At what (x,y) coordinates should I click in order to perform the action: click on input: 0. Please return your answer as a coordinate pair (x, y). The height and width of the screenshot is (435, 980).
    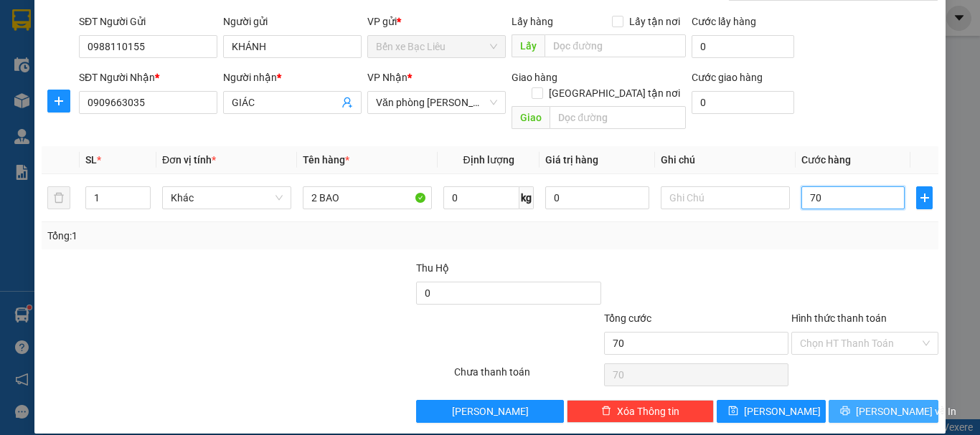
    Looking at the image, I should click on (597, 198).